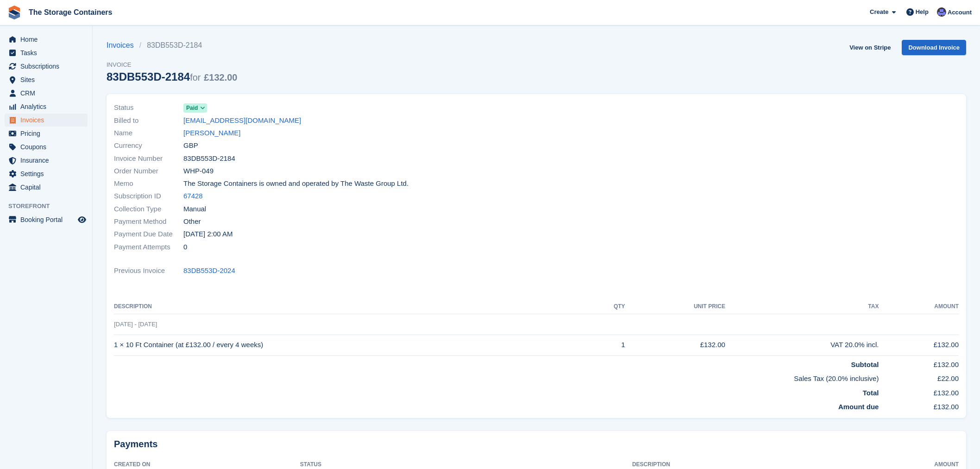  What do you see at coordinates (148, 145) in the screenshot?
I see `span: Currency` at bounding box center [148, 145].